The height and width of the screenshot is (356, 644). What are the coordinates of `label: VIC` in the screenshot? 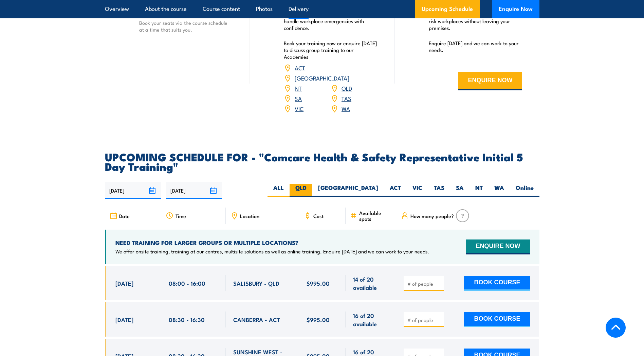 It's located at (417, 190).